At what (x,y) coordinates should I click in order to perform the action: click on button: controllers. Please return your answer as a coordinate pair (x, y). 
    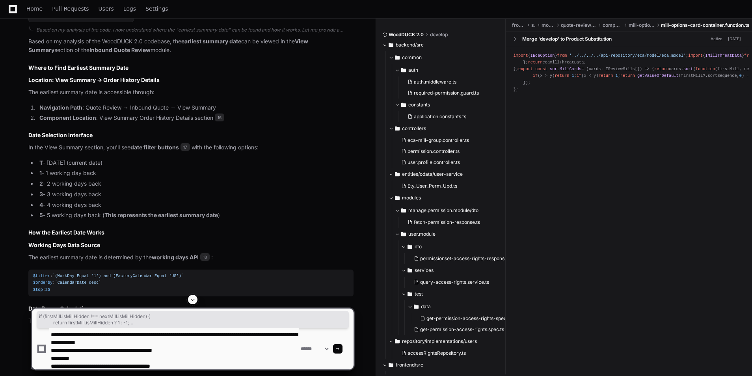
    Looking at the image, I should click on (447, 128).